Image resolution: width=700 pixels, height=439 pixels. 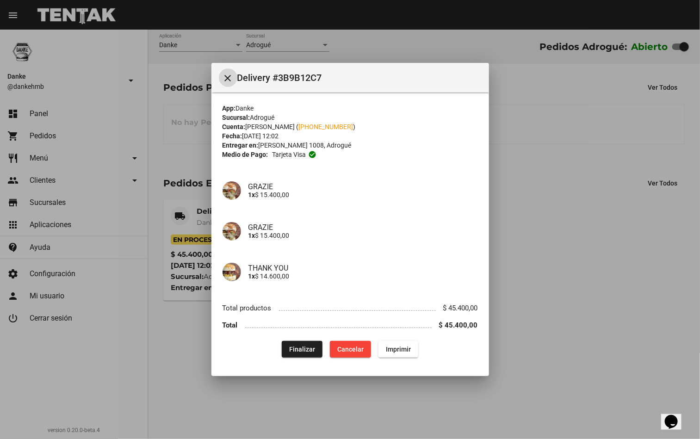 I want to click on button: Finalizar, so click(x=302, y=349).